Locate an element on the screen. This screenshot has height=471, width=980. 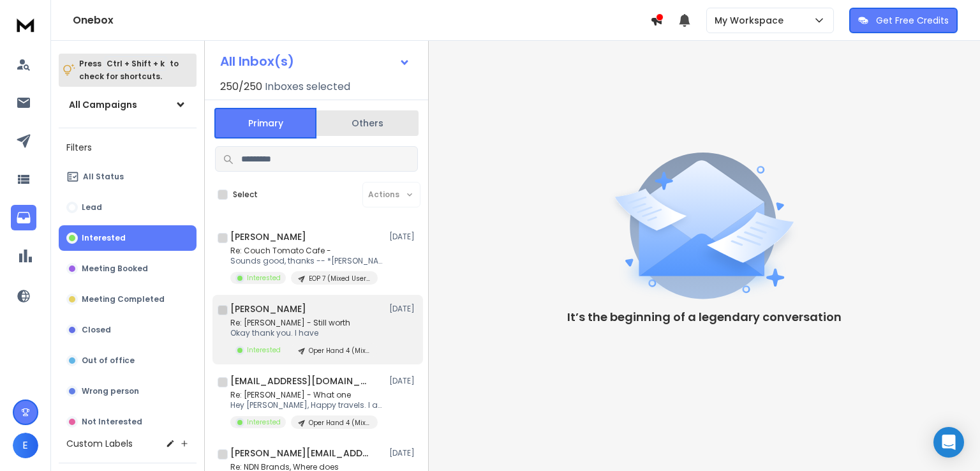
p: Okay thank you. I have is located at coordinates (304, 333).